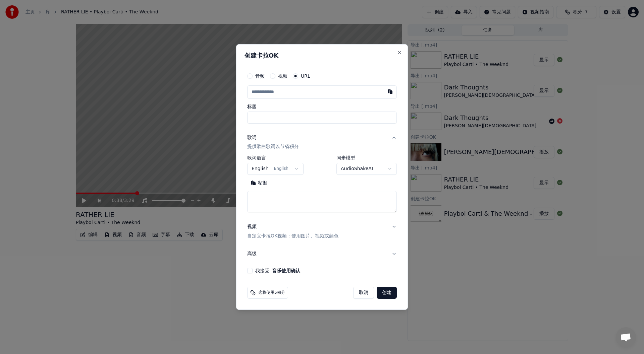  Describe the element at coordinates (260, 76) in the screenshot. I see `label: 音频` at that location.